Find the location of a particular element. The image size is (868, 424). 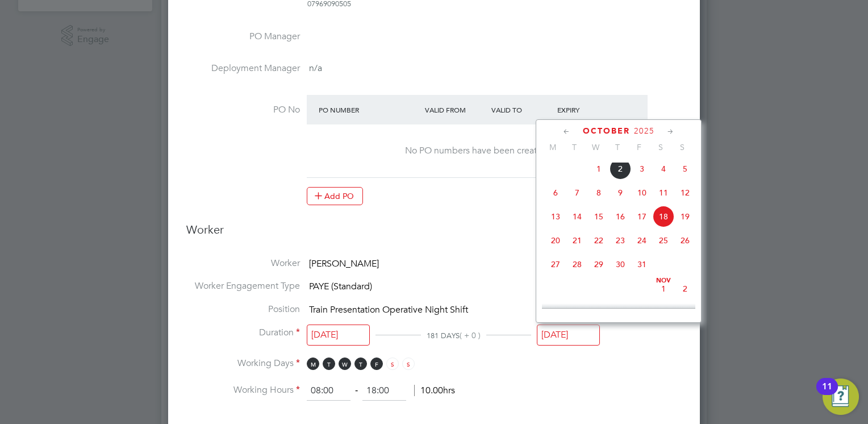

span: 20 is located at coordinates (556, 241).